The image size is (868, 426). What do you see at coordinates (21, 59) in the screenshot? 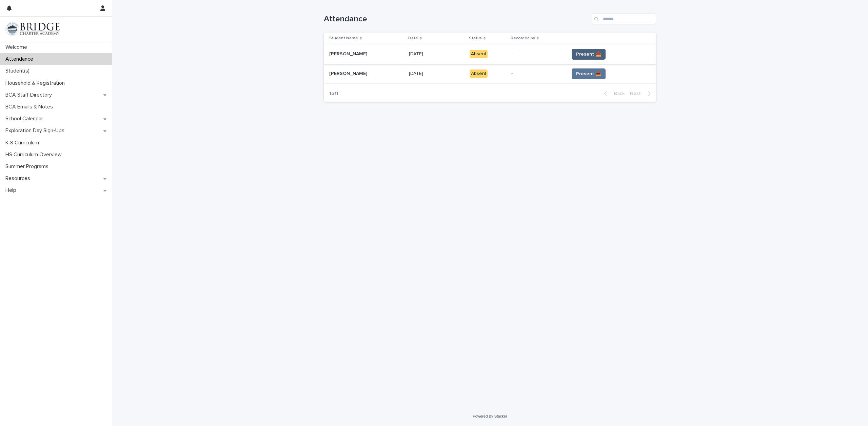
I see `p: Attendance` at bounding box center [21, 59].